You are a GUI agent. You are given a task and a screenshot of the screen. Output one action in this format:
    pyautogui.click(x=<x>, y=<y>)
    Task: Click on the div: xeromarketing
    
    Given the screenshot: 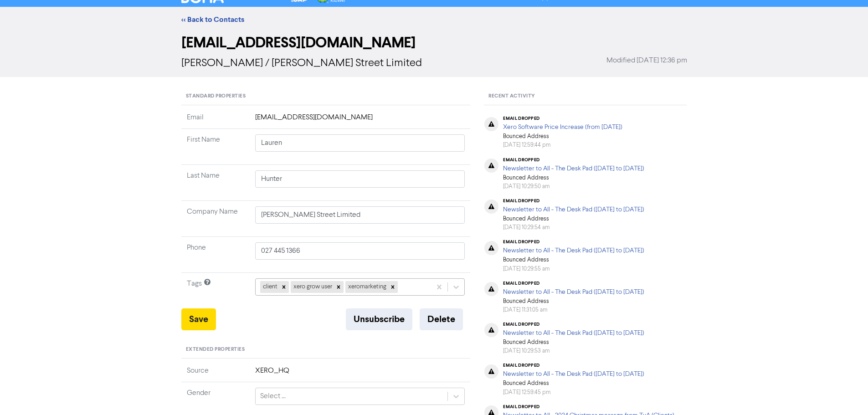 What is the action you would take?
    pyautogui.click(x=366, y=287)
    